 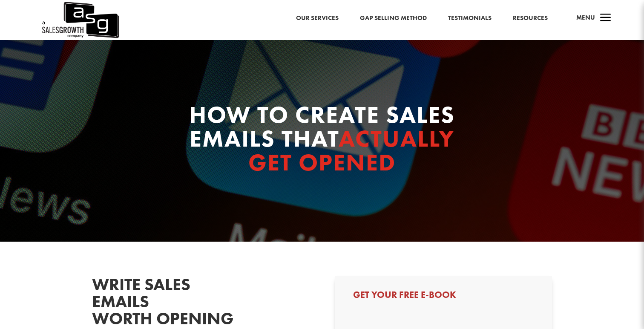 What do you see at coordinates (322, 140) in the screenshot?
I see `h1: How to create sales emails that` at bounding box center [322, 140].